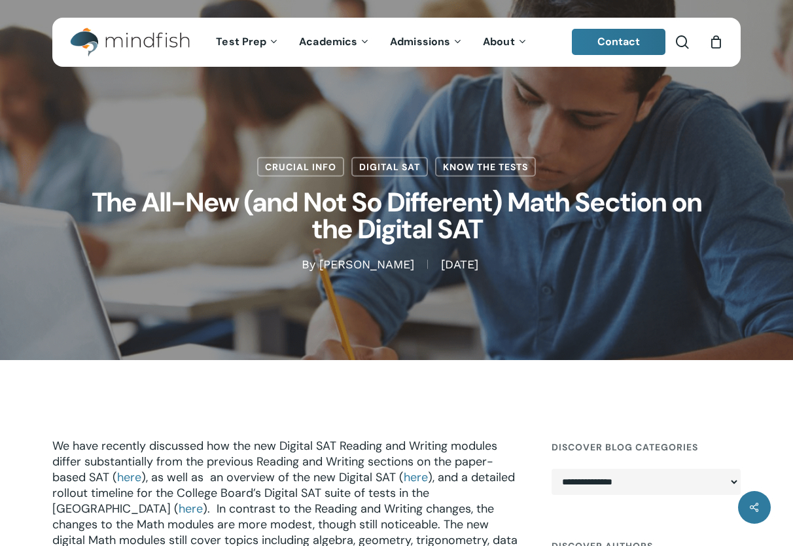 This screenshot has width=793, height=546. Describe the element at coordinates (389, 167) in the screenshot. I see `a: Digital SAT` at that location.